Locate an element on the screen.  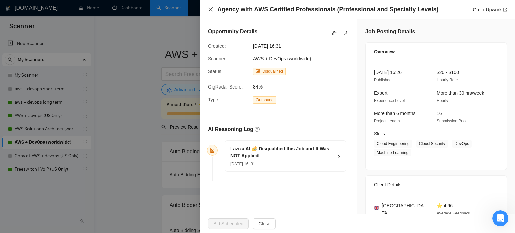
h5: Laziza AI 👑 Disqualified this Job and It Was NOT Applied is located at coordinates (281, 152).